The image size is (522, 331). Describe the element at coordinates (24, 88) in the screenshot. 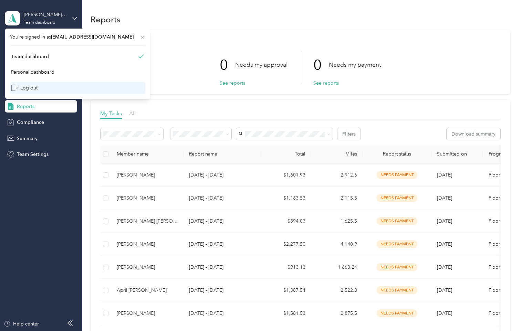

I see `div: Log out` at that location.